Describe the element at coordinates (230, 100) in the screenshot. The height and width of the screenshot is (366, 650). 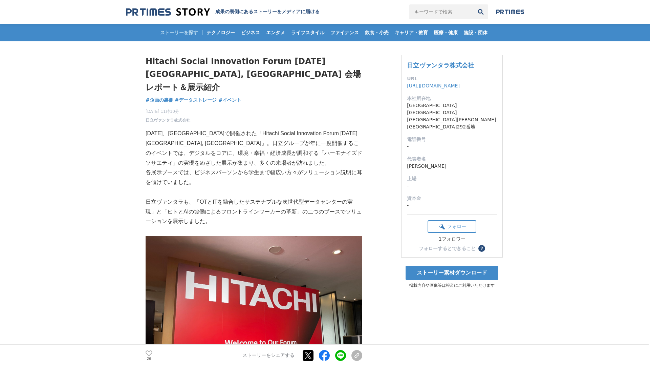
I see `a: #イベント` at that location.